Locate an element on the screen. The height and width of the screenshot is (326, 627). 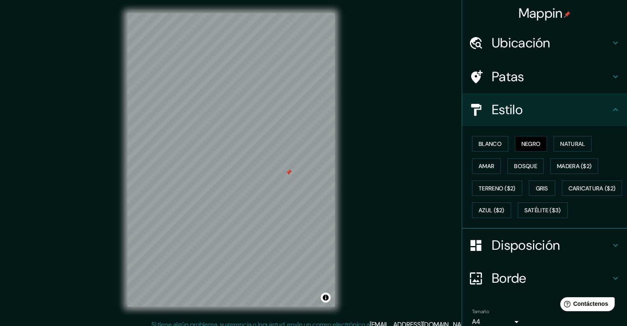
font: Amar is located at coordinates (487, 166).